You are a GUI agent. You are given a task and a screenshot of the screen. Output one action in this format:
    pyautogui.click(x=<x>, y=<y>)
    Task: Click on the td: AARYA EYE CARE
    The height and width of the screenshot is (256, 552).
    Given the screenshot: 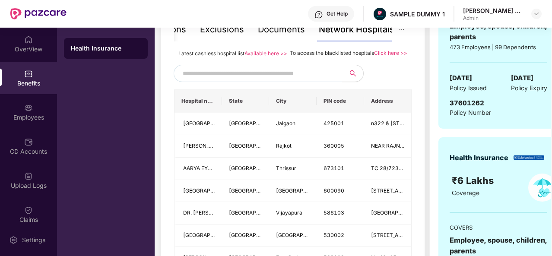 What is the action you would take?
    pyautogui.click(x=198, y=169)
    